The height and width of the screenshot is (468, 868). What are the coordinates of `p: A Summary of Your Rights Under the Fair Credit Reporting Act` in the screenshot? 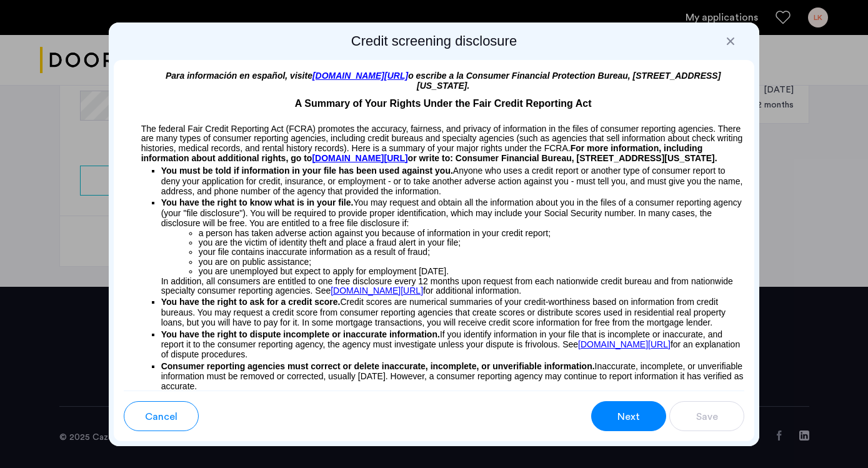 It's located at (435, 101).